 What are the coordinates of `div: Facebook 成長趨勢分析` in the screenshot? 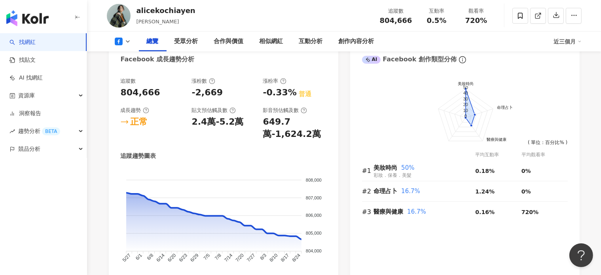 It's located at (157, 59).